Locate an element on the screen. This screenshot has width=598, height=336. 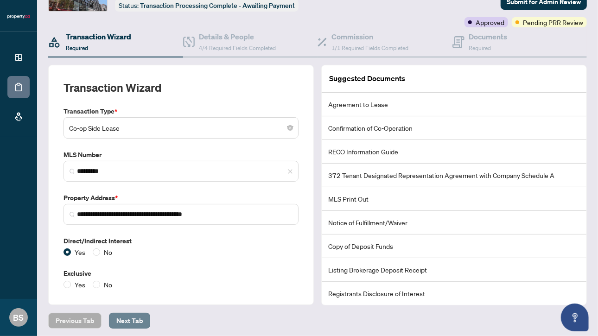
label: Exclusive is located at coordinates (181, 273).